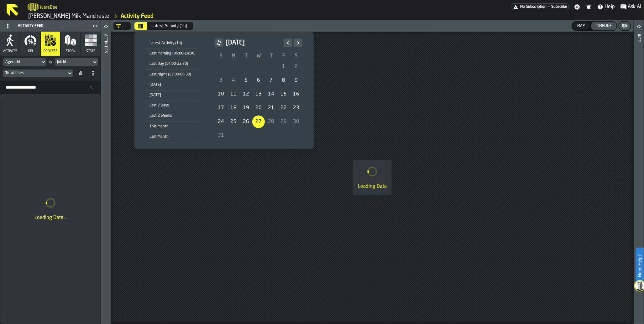 Image resolution: width=644 pixels, height=324 pixels. What do you see at coordinates (246, 80) in the screenshot?
I see `div: 5` at bounding box center [246, 80].